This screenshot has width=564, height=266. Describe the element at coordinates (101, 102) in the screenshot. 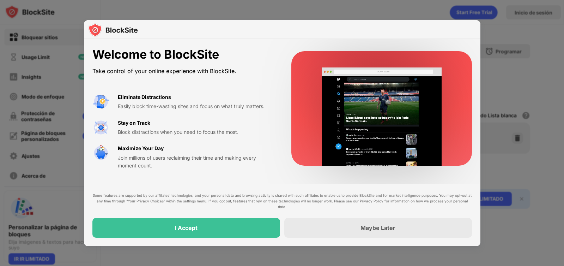

I see `img: value-avoid-distractions.svg` at that location.